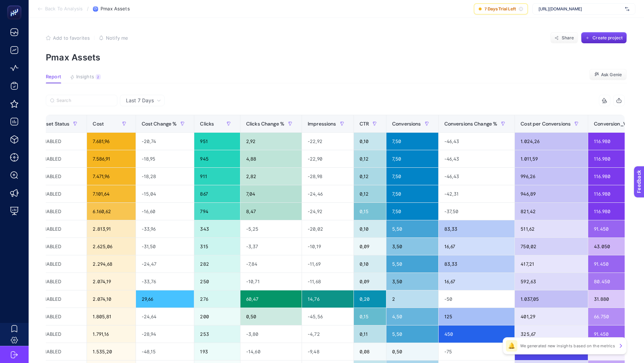 The height and width of the screenshot is (363, 644). Describe the element at coordinates (328, 194) in the screenshot. I see `div: -24,46` at that location.